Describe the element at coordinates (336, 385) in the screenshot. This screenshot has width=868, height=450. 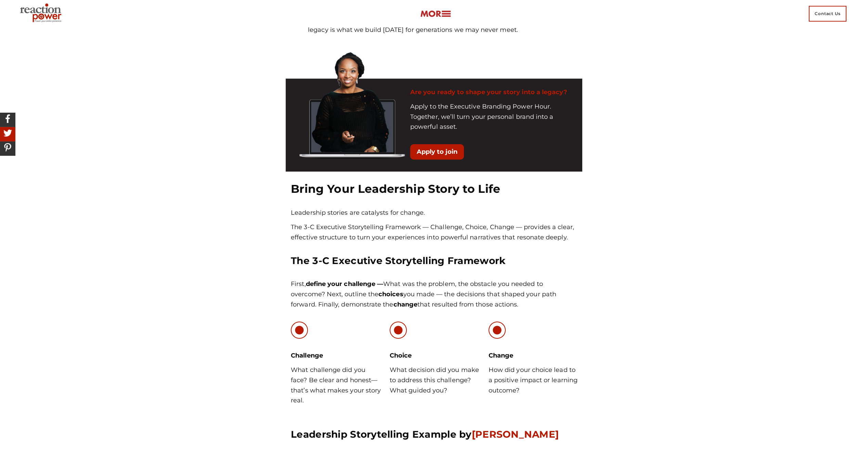
I see `p: What challenge did you face? Be clear and honest—that’s what makes your story real.` at that location.